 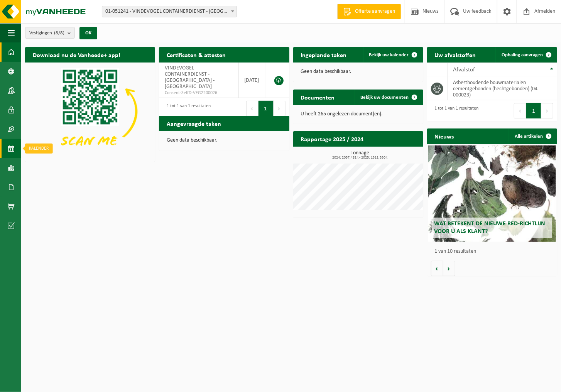 What do you see at coordinates (490, 227) in the screenshot?
I see `span: Wat betekent de nieuwe RED-richtlijn voor u als klant?` at bounding box center [490, 227].